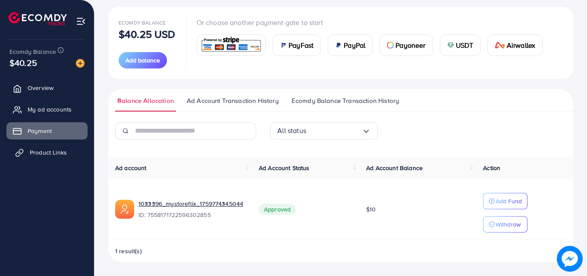  What do you see at coordinates (143, 60) in the screenshot?
I see `button: Add balance` at bounding box center [143, 60].